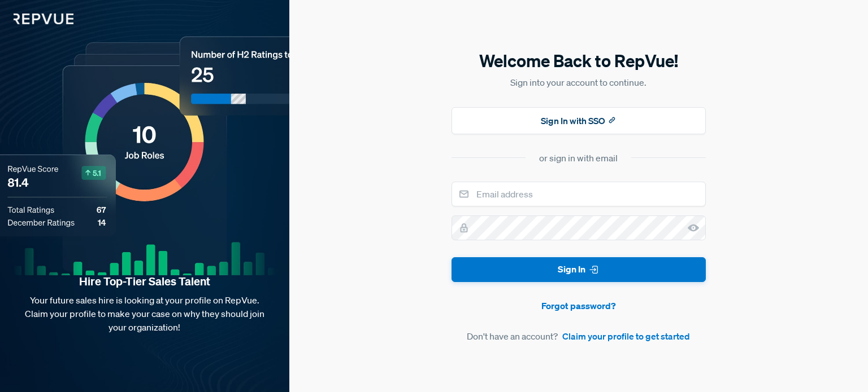  Describe the element at coordinates (626, 336) in the screenshot. I see `a: Claim your profile to get started` at that location.